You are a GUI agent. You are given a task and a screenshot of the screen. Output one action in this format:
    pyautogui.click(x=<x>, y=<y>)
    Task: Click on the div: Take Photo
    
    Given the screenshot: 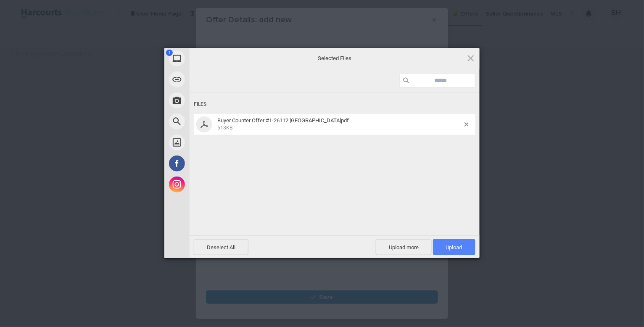 What is the action you would take?
    pyautogui.click(x=215, y=100)
    